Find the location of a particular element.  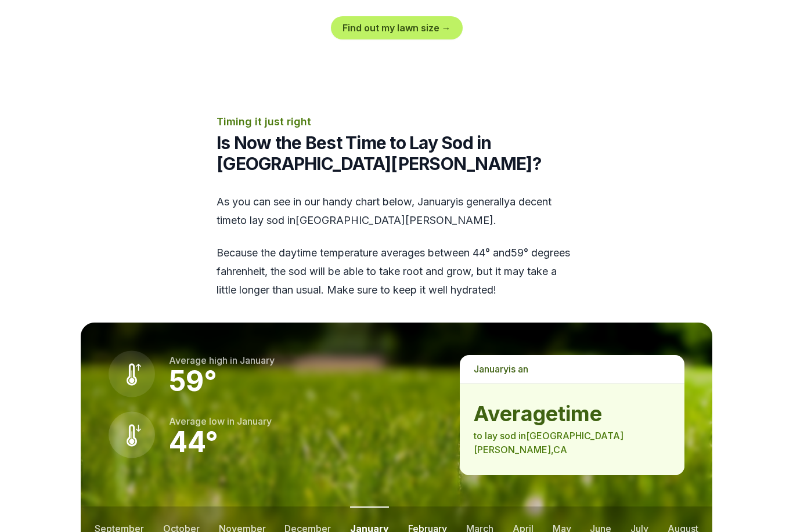

p: Timing it just right is located at coordinates (396, 122).